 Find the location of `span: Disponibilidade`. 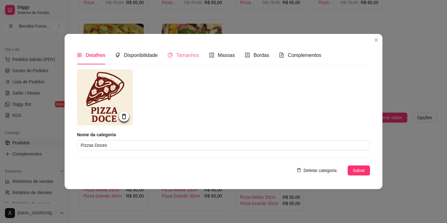

span: Disponibilidade is located at coordinates (141, 55).